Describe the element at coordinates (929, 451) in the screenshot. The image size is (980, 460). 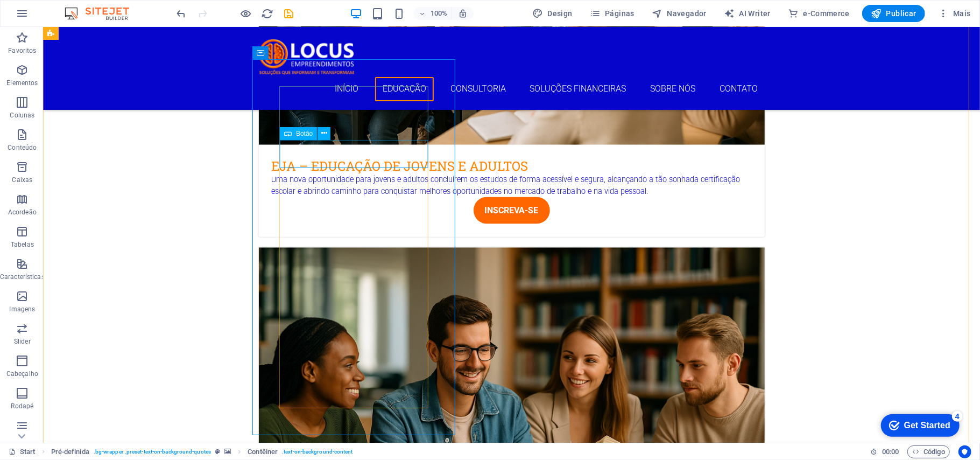
I see `span: Código` at that location.